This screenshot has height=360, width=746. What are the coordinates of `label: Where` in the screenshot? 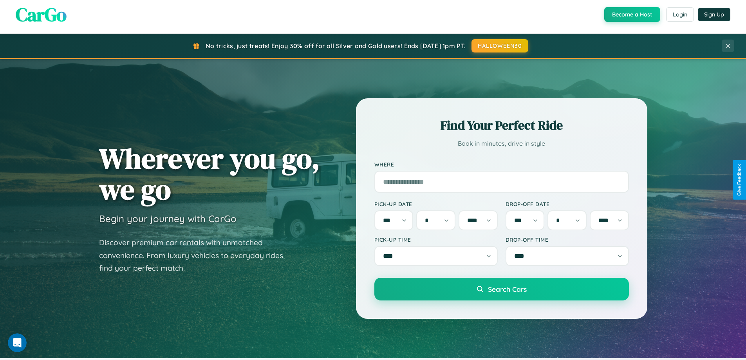 It's located at (502, 164).